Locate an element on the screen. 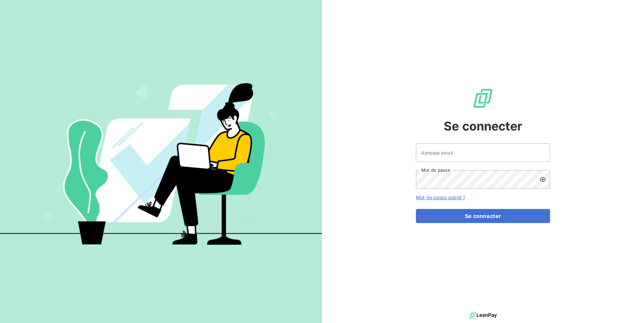 This screenshot has width=644, height=323. a: Mot de passe oublié ? is located at coordinates (440, 197).